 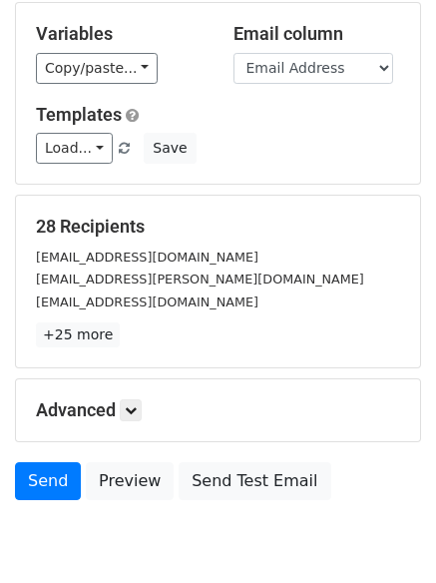 What do you see at coordinates (218, 411) in the screenshot?
I see `h5: Advanced` at bounding box center [218, 411].